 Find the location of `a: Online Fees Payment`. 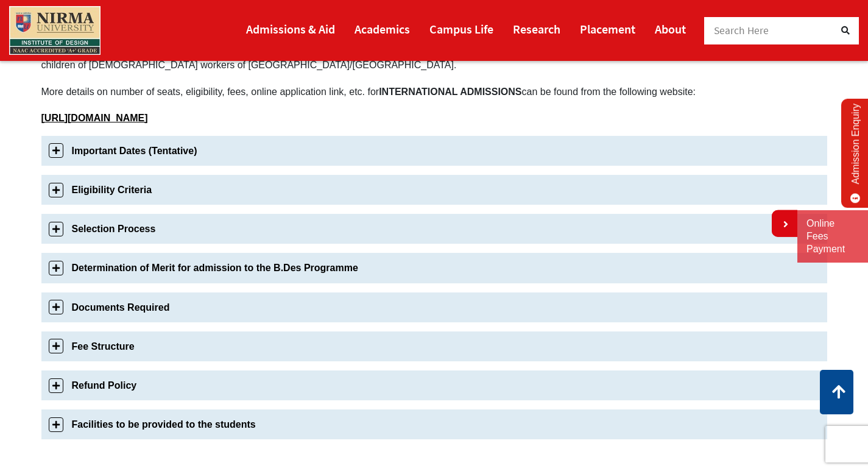

a: Online Fees Payment is located at coordinates (832, 236).